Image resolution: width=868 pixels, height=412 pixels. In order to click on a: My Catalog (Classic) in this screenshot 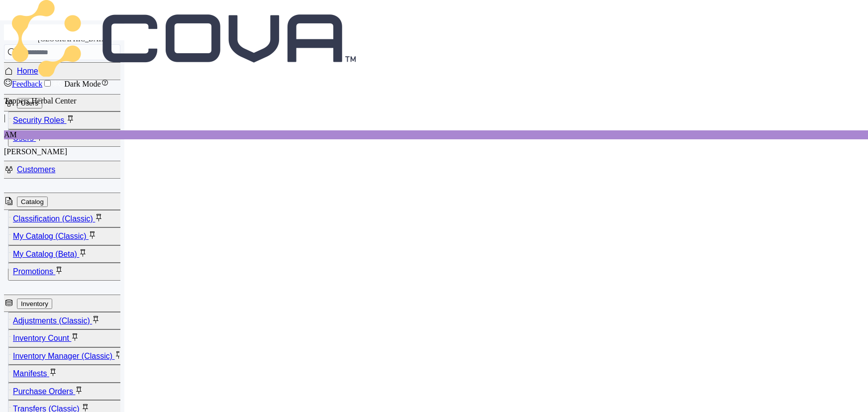, I will do `click(51, 236)`.